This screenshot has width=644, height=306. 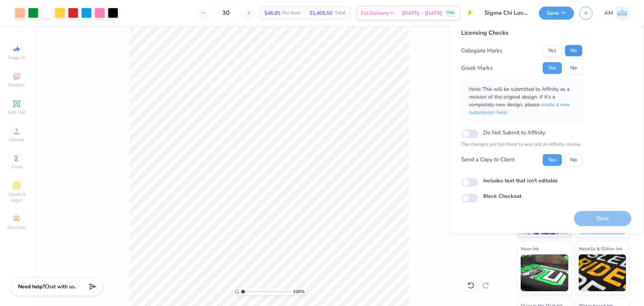 I want to click on div: Licensing Checks, so click(x=522, y=33).